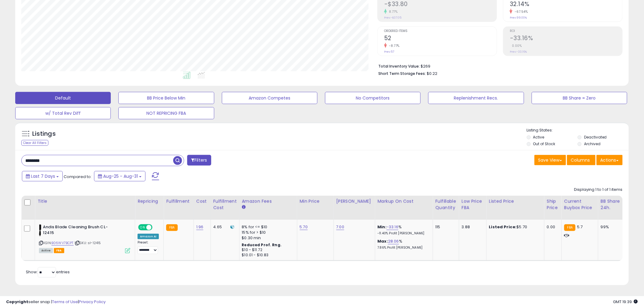  Describe the element at coordinates (262, 245) in the screenshot. I see `b: Reduced Prof. Rng.` at that location.